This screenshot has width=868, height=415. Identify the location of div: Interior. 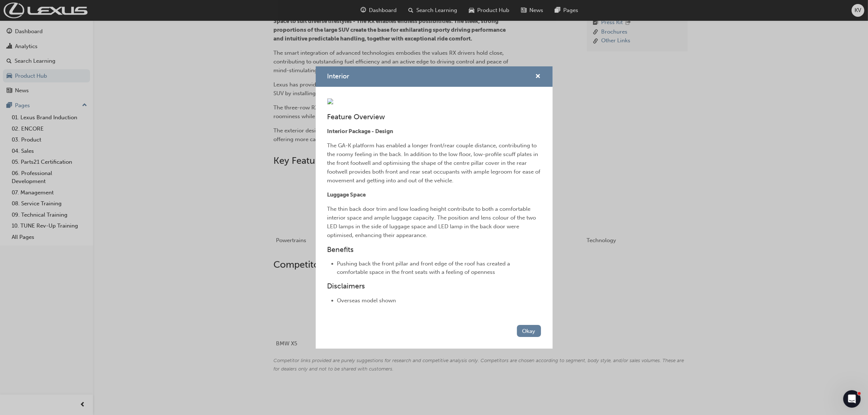
(434, 207).